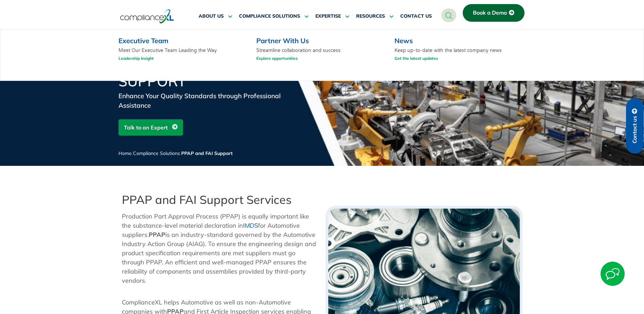 The width and height of the screenshot is (644, 314). What do you see at coordinates (449, 15) in the screenshot?
I see `a: navsearch-button` at bounding box center [449, 15].